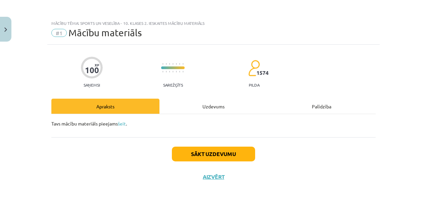  I want to click on p: Sarežģīts, so click(173, 85).